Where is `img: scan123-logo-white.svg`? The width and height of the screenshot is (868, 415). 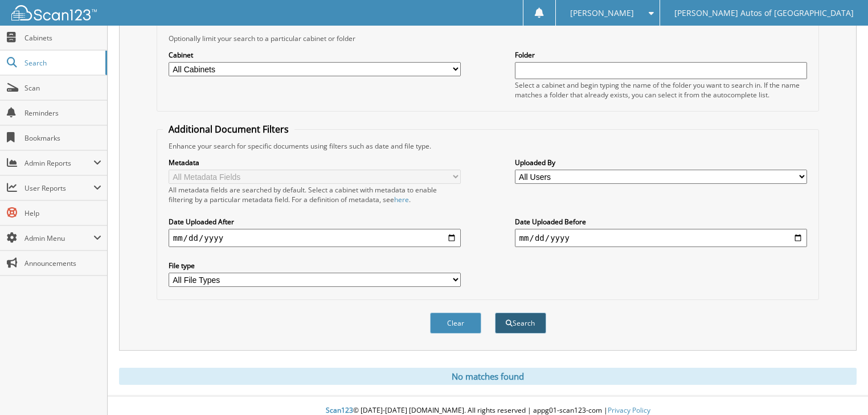 img: scan123-logo-white.svg is located at coordinates (54, 13).